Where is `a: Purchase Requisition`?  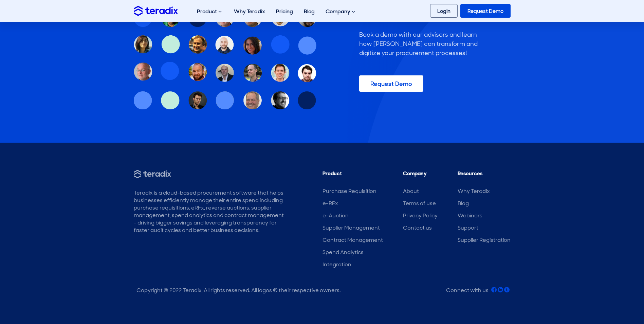
a: Purchase Requisition is located at coordinates (349, 191).